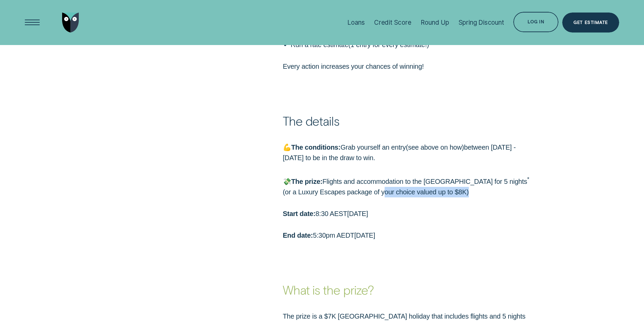  I want to click on button: Log in, so click(536, 22).